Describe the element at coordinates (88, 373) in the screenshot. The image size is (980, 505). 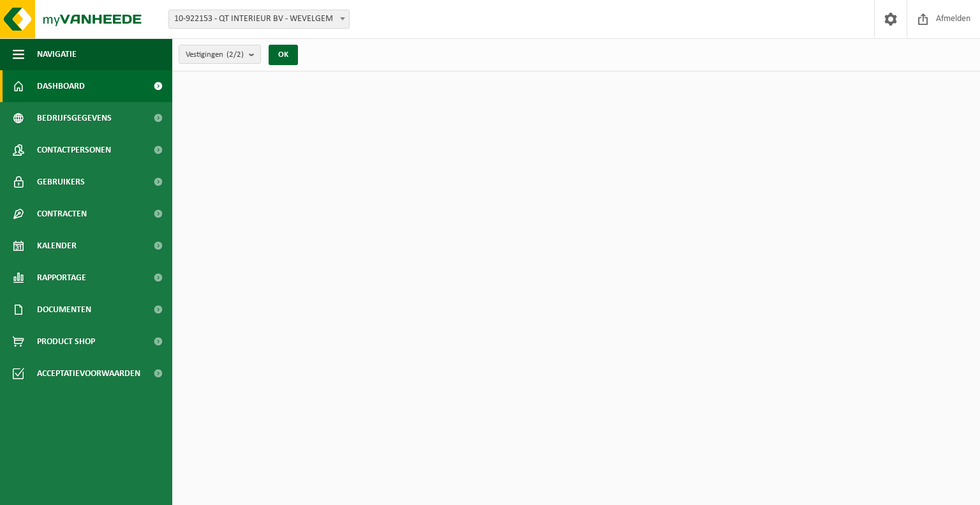
I see `span: Acceptatievoorwaarden` at that location.